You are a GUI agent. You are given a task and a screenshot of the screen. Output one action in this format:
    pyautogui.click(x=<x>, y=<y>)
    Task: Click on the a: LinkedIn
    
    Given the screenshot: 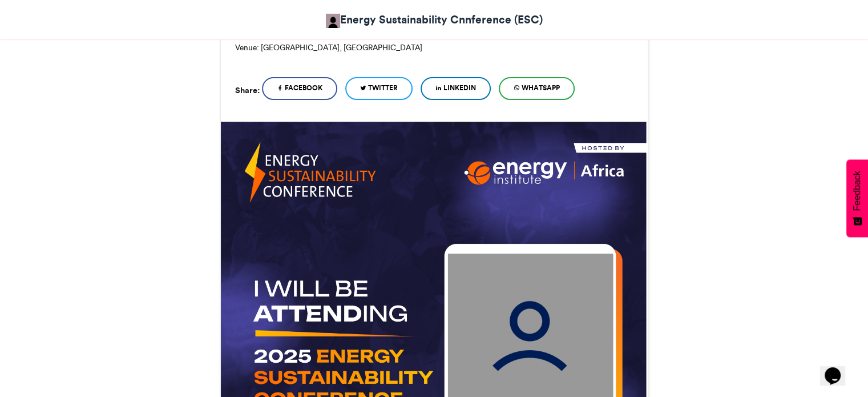 What is the action you would take?
    pyautogui.click(x=456, y=89)
    